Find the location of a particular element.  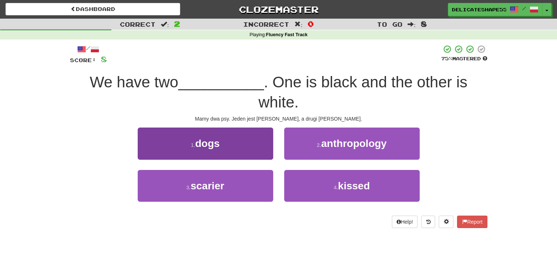

small: 1 . is located at coordinates (193, 145).